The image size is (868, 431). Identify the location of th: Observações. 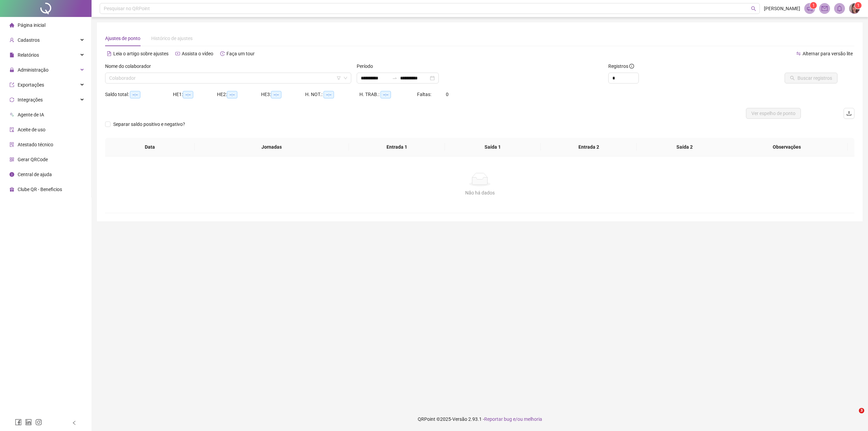
(787, 147).